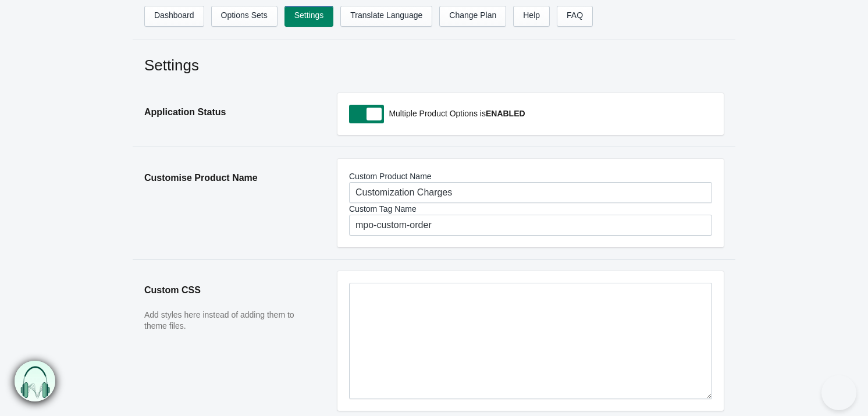  I want to click on a: Settings, so click(309, 16).